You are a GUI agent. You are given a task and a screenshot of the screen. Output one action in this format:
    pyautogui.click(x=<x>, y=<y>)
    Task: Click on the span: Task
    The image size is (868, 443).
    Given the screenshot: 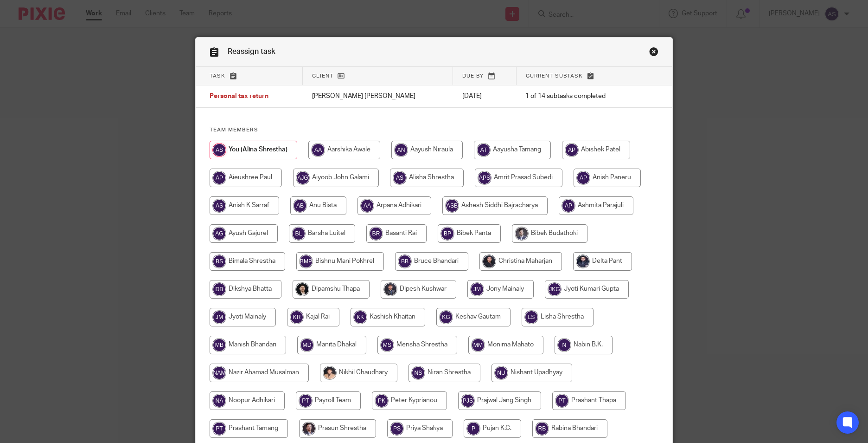 What is the action you would take?
    pyautogui.click(x=217, y=76)
    